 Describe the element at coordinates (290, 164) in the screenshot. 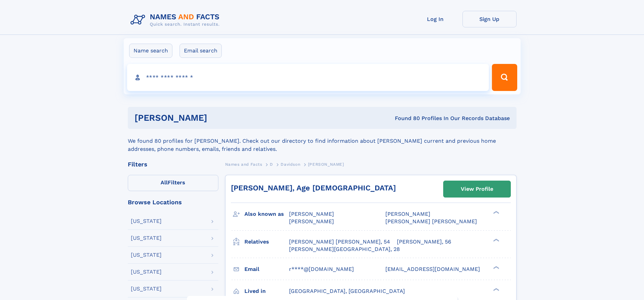

I see `span: Davidson` at that location.